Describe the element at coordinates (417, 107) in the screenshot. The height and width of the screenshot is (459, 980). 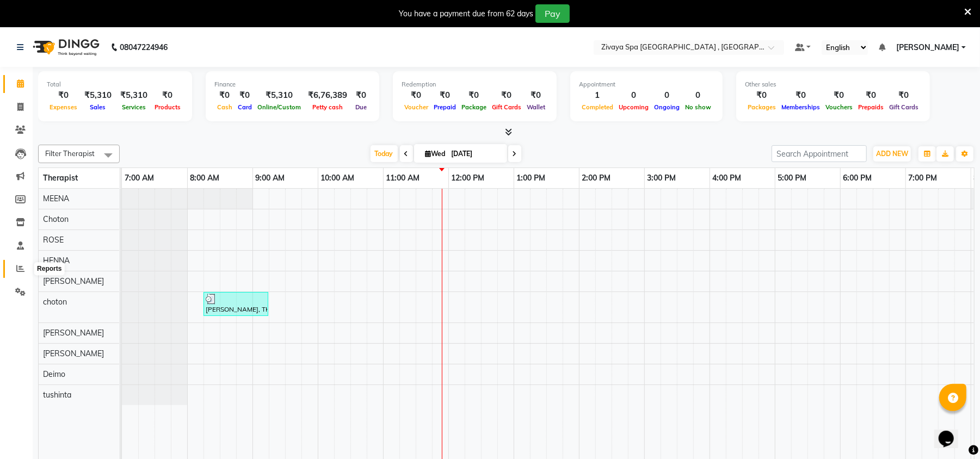
I see `span: Voucher` at that location.